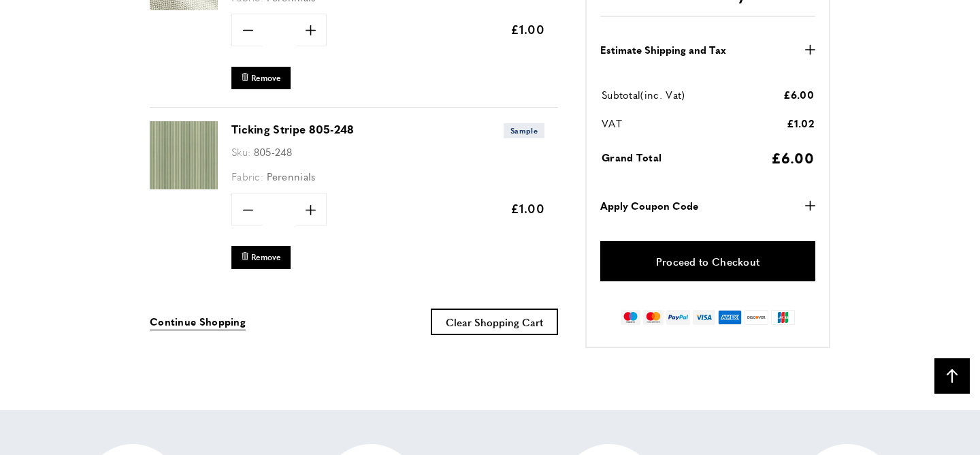 The image size is (980, 455). What do you see at coordinates (708, 206) in the screenshot?
I see `button: Apply Coupon Code` at bounding box center [708, 206].